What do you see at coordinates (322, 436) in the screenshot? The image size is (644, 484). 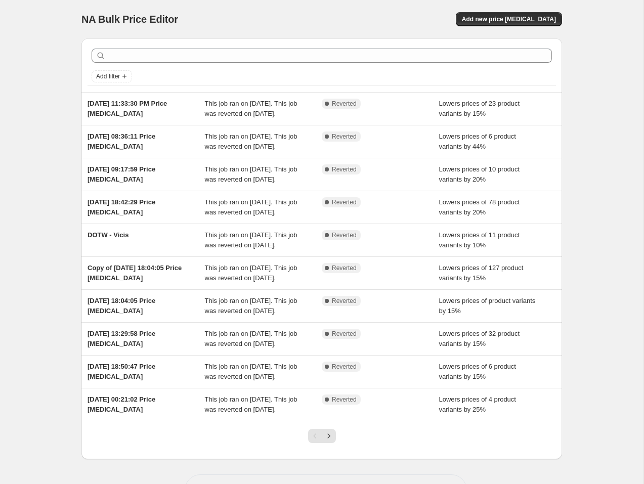 I see `nav: Pagination` at bounding box center [322, 436].